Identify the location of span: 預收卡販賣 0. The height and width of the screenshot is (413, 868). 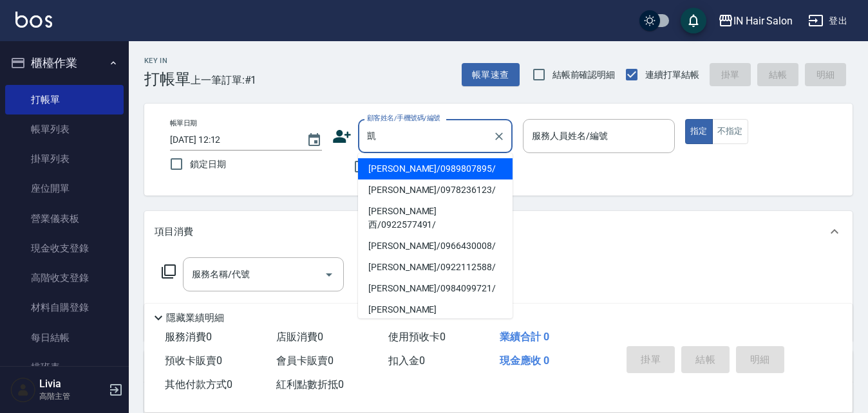
(193, 361).